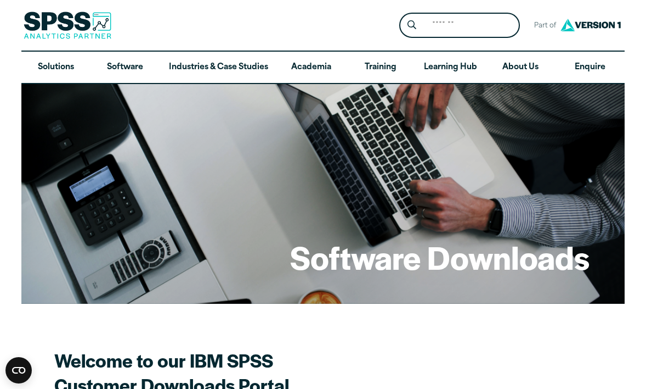  I want to click on img: Version1 Logo, so click(591, 25).